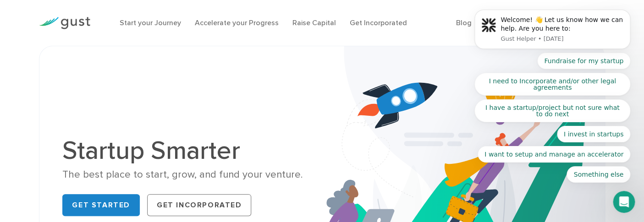 The height and width of the screenshot is (222, 644). Describe the element at coordinates (150, 22) in the screenshot. I see `a: Start your Journey` at that location.